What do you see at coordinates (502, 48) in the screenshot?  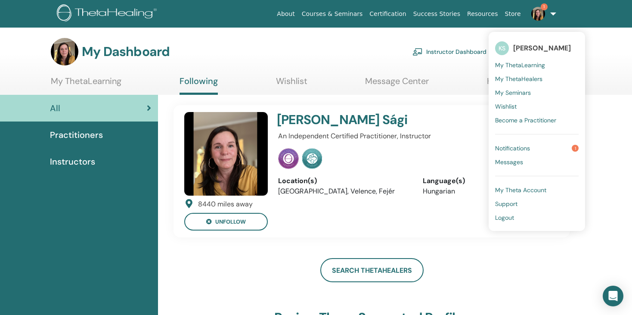 I see `span: KS` at bounding box center [502, 48].